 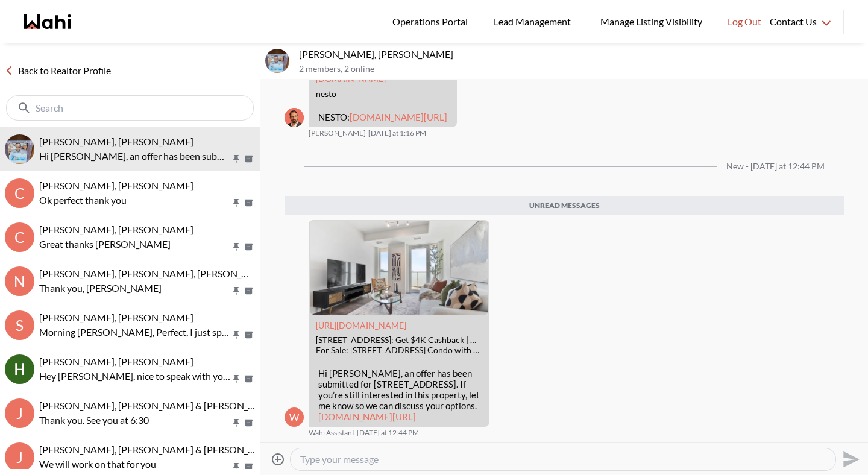 What do you see at coordinates (295, 117) in the screenshot?
I see `img: B` at bounding box center [295, 117].